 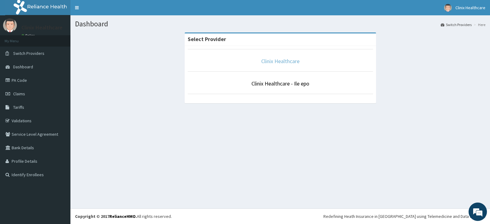 I want to click on span: Clinix Healthcare, so click(x=471, y=8).